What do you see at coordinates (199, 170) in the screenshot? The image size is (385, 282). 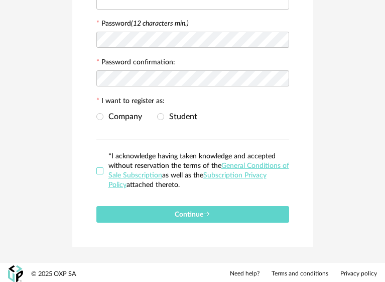 I see `a: General Conditions of Sale Subscription` at bounding box center [199, 170].